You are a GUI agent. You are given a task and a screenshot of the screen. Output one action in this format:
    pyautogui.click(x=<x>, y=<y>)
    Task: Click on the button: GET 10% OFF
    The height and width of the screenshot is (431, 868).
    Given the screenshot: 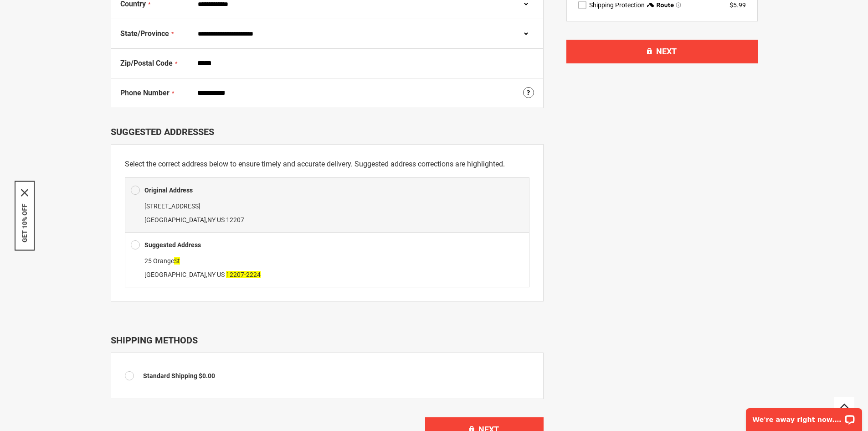 What is the action you would take?
    pyautogui.click(x=24, y=222)
    